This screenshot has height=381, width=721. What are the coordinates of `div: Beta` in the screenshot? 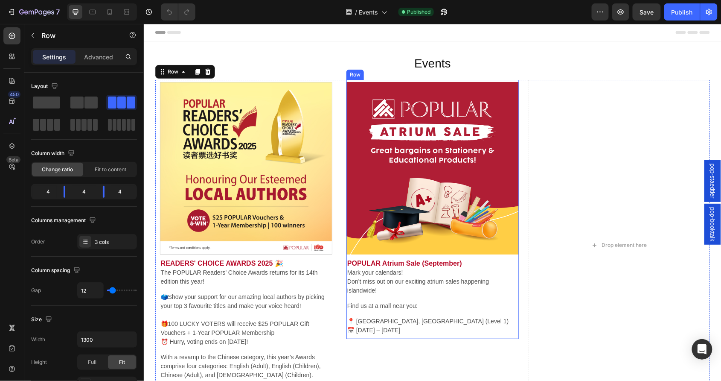 It's located at (13, 160).